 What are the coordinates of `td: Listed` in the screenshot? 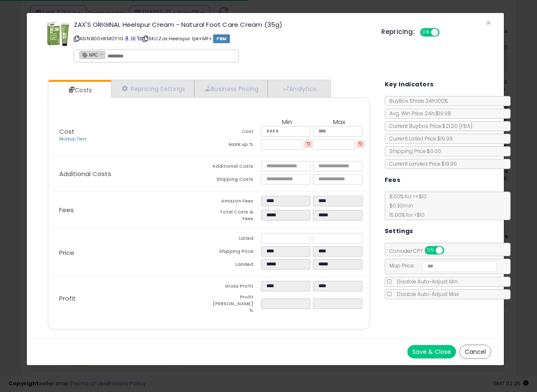 It's located at (235, 240).